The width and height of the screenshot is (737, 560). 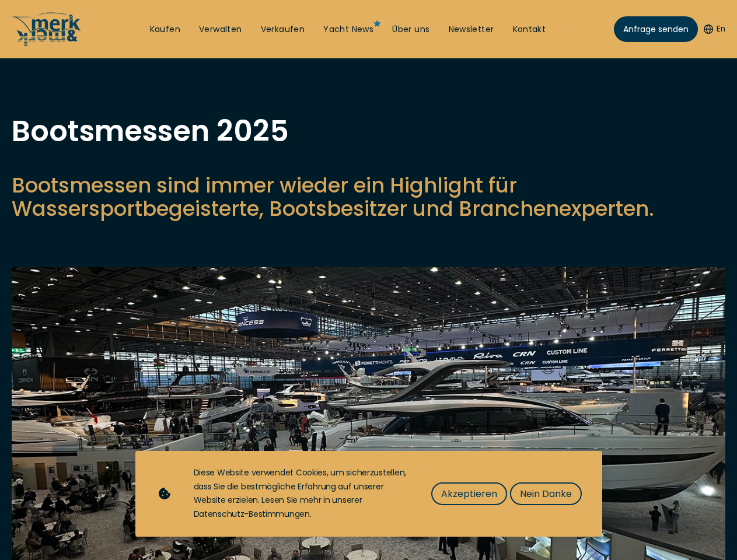 I want to click on span: Akzeptieren, so click(x=469, y=494).